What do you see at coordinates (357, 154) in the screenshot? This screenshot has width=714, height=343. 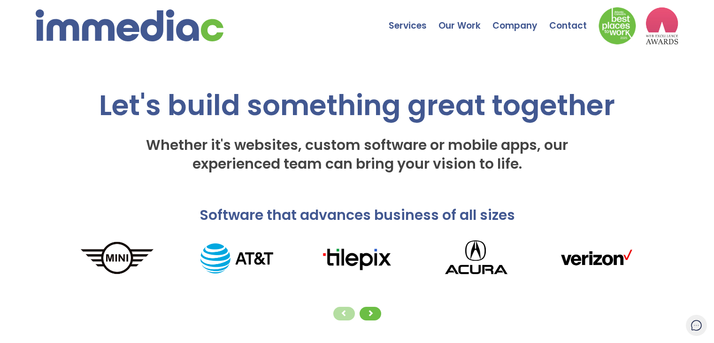 I see `span: Whether it's websites, custom software or mobile apps, our experienced team can bring your vision...` at bounding box center [357, 154].